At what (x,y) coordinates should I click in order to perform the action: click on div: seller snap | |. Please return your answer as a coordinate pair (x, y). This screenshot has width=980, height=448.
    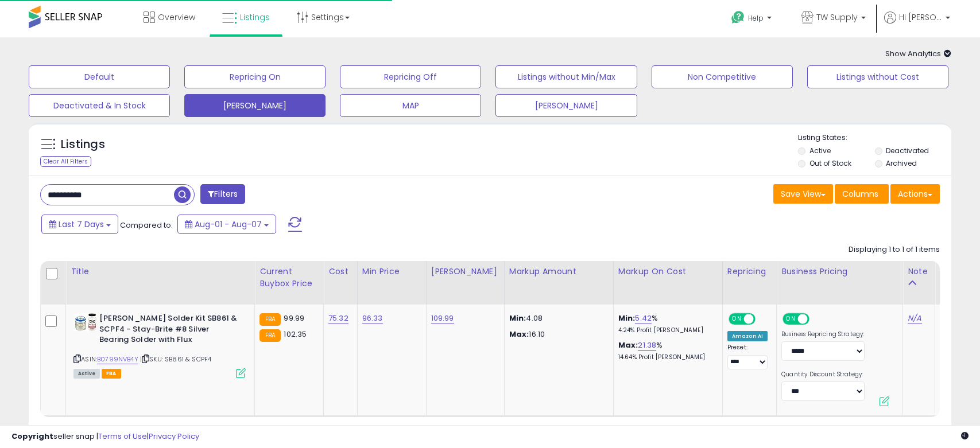
    Looking at the image, I should click on (105, 436).